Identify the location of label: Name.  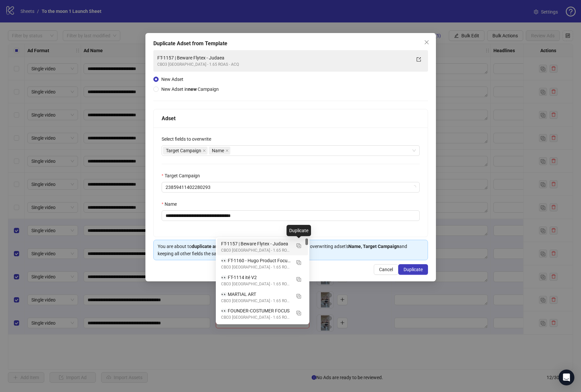
(171, 204).